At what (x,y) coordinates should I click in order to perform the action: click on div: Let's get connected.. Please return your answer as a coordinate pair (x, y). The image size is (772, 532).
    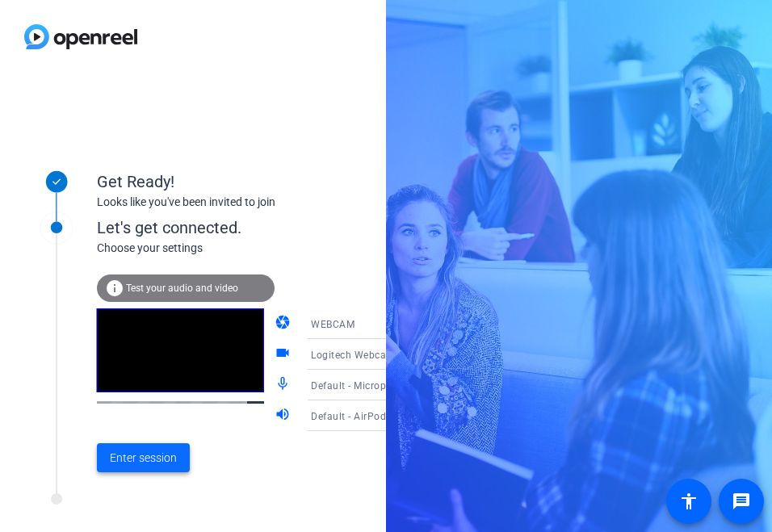
    Looking at the image, I should click on (275, 228).